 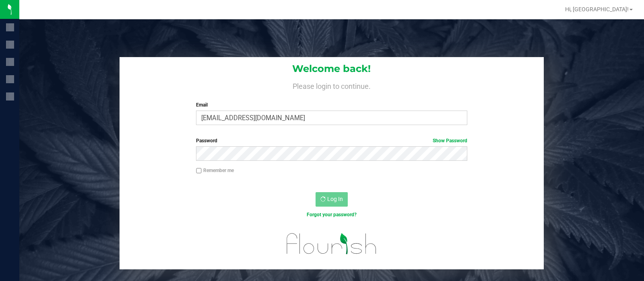 What do you see at coordinates (450, 141) in the screenshot?
I see `a: Show Password` at bounding box center [450, 141].